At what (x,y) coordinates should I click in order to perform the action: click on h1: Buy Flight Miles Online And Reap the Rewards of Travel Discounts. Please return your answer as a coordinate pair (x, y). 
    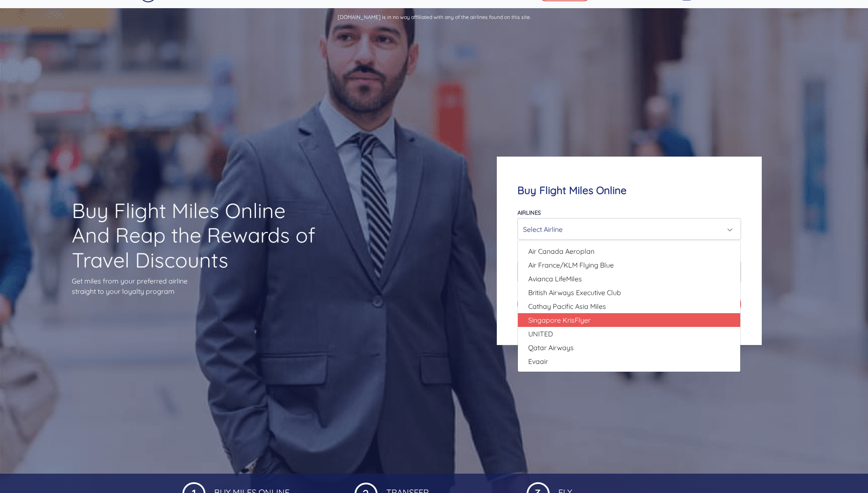
    Looking at the image, I should click on (195, 235).